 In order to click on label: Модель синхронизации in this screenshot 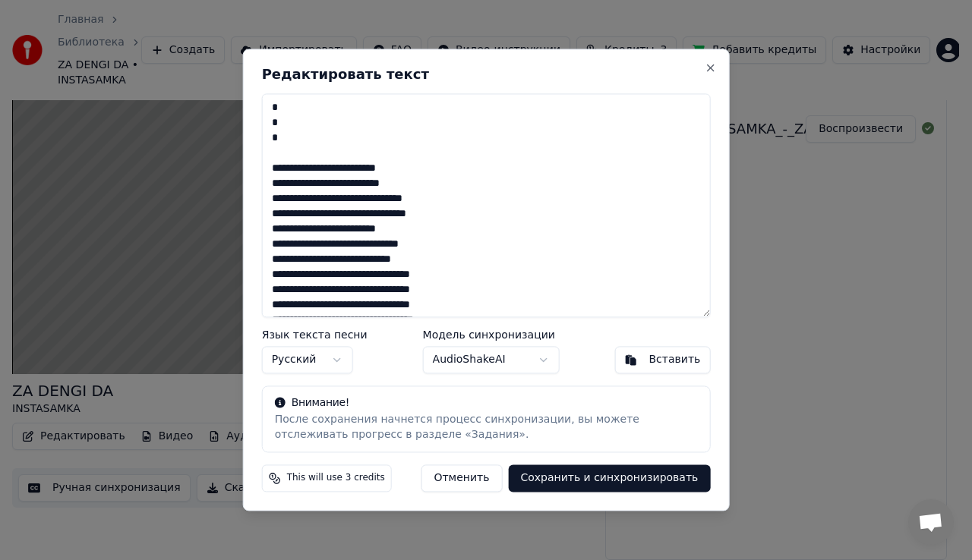, I will do `click(491, 335)`.